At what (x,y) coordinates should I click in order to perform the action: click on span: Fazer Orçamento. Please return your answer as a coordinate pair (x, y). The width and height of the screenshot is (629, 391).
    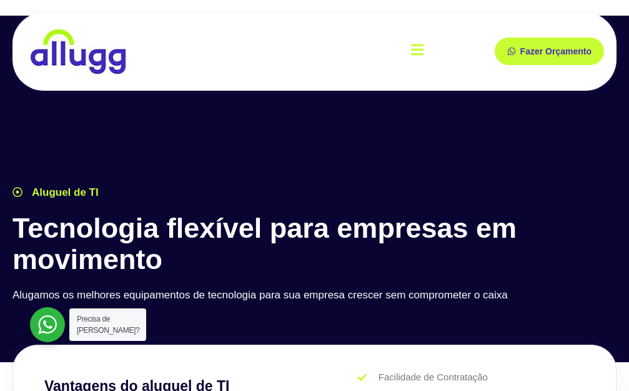
    Looking at the image, I should click on (556, 51).